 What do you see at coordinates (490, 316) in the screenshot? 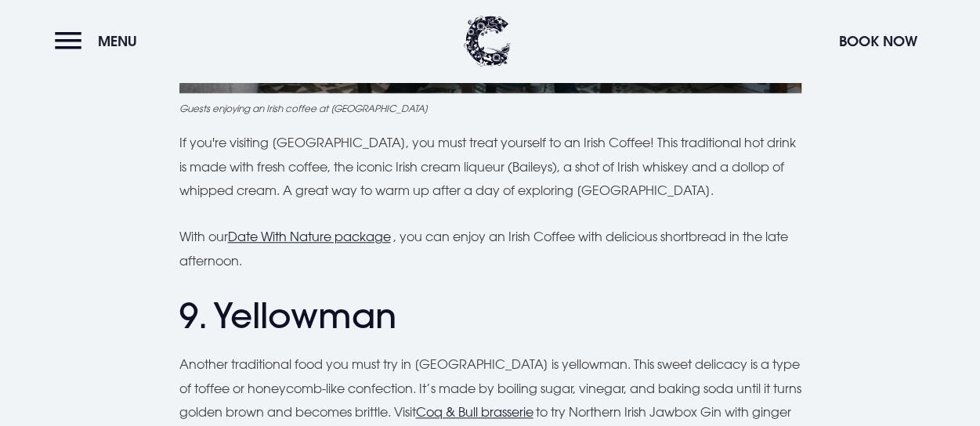
I see `h2: 9. Yellowman` at bounding box center [490, 316].